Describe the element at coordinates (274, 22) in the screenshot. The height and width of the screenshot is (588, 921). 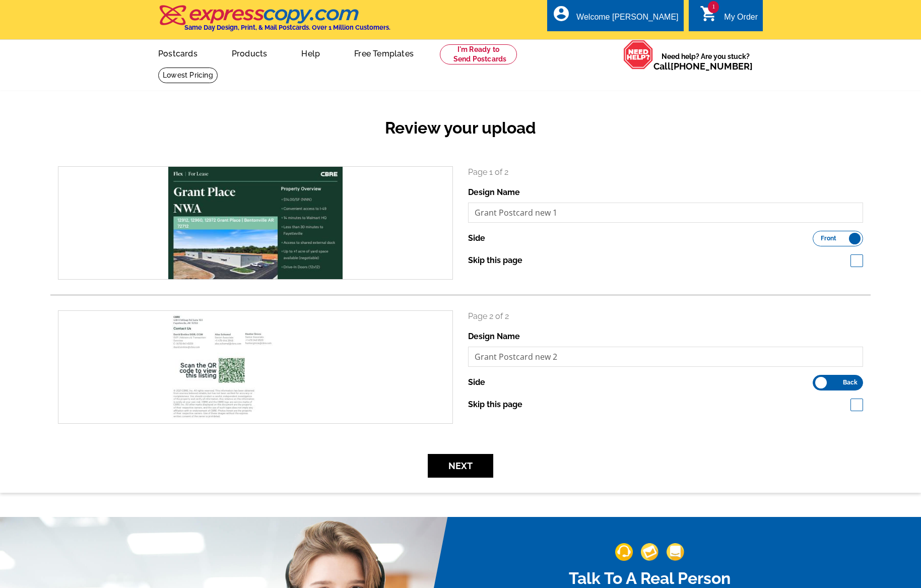
I see `a: Same Day Design, Print, & Mail Postcards. Over 1 Million Customers.` at that location.